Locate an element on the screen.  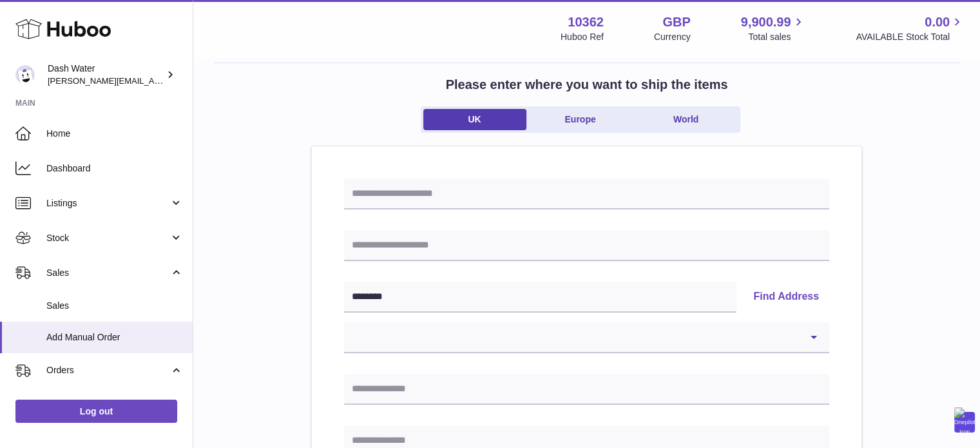
a: Log out is located at coordinates (96, 411).